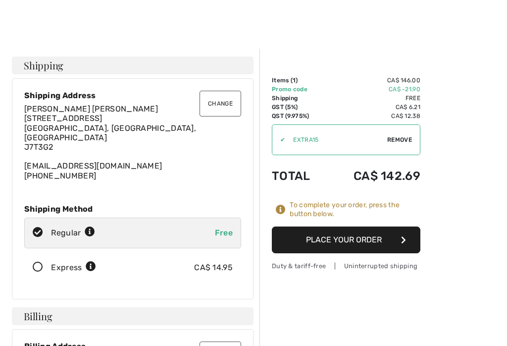 The image size is (507, 346). Describe the element at coordinates (373, 176) in the screenshot. I see `td: CA$ 142.69` at that location.